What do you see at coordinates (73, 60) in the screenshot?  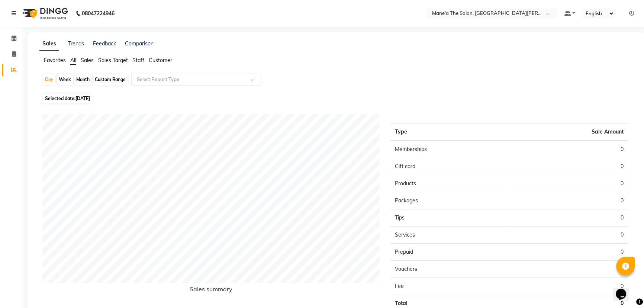 I see `span: All` at bounding box center [73, 60].